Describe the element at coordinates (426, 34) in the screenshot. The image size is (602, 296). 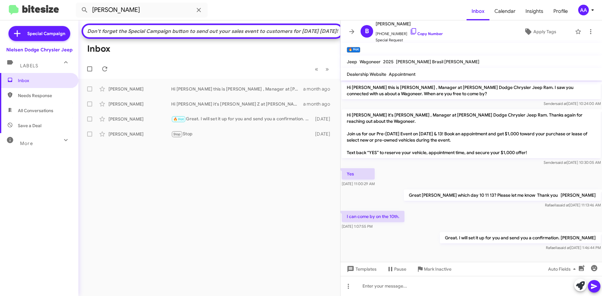
I see `a: Copy Number` at that location.